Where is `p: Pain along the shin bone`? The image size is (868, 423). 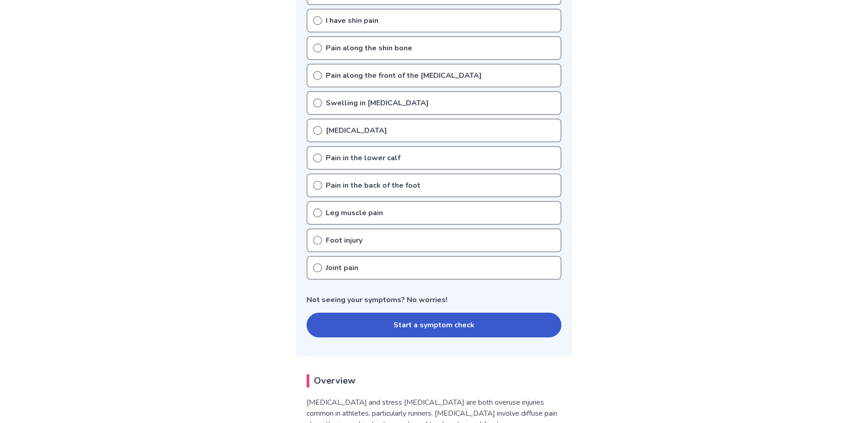 p: Pain along the shin bone is located at coordinates (369, 48).